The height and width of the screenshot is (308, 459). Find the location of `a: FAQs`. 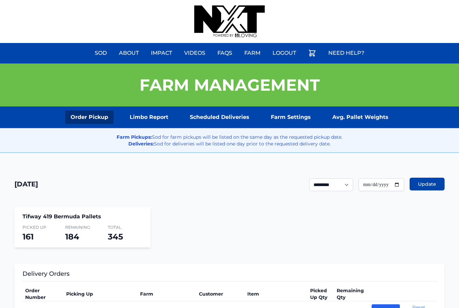

a: FAQs is located at coordinates (225, 53).